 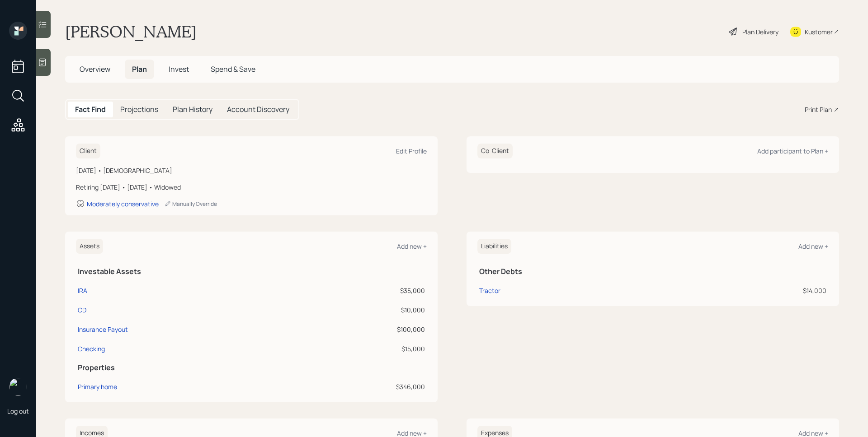 What do you see at coordinates (412, 151) in the screenshot?
I see `div: Edit Profile` at bounding box center [412, 151].